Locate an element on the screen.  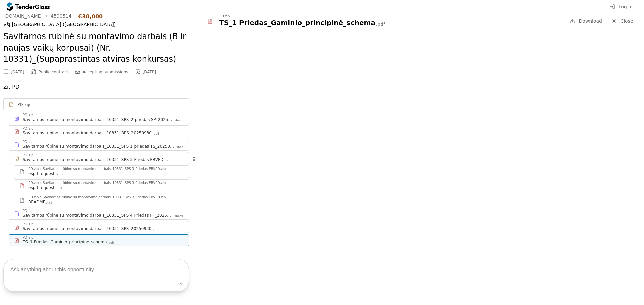
a: PD.zipSavitarnos rubine su montavimo darbais_10331_SPS_2 priedas SP_20250930.docx is located at coordinates (98, 118).